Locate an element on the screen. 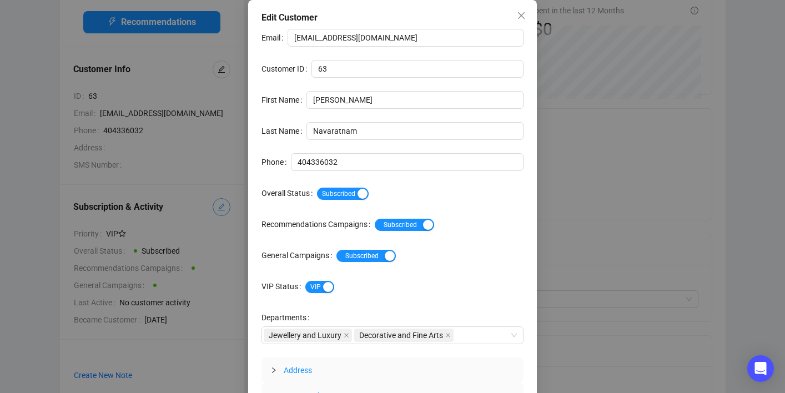 Image resolution: width=785 pixels, height=393 pixels. button: Close is located at coordinates (521, 16).